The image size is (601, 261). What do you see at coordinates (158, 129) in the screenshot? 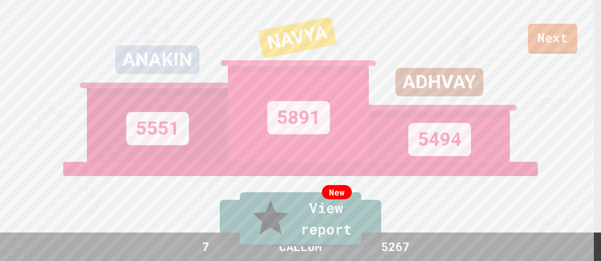
I see `div: 5551` at bounding box center [158, 129].